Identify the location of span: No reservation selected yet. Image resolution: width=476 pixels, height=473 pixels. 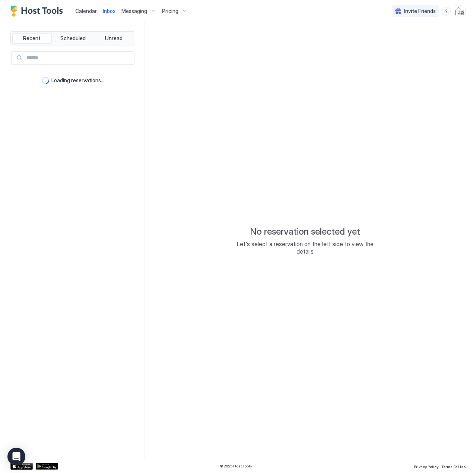
(305, 232).